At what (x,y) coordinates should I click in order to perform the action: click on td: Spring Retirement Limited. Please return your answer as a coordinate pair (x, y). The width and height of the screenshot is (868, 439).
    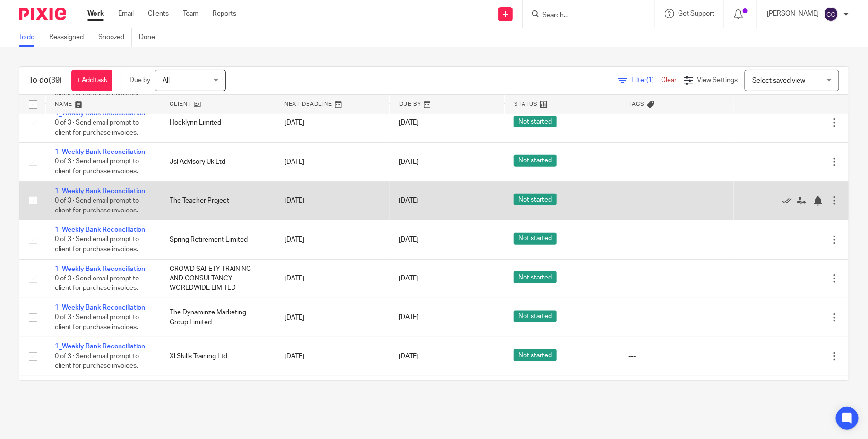
    Looking at the image, I should click on (218, 239).